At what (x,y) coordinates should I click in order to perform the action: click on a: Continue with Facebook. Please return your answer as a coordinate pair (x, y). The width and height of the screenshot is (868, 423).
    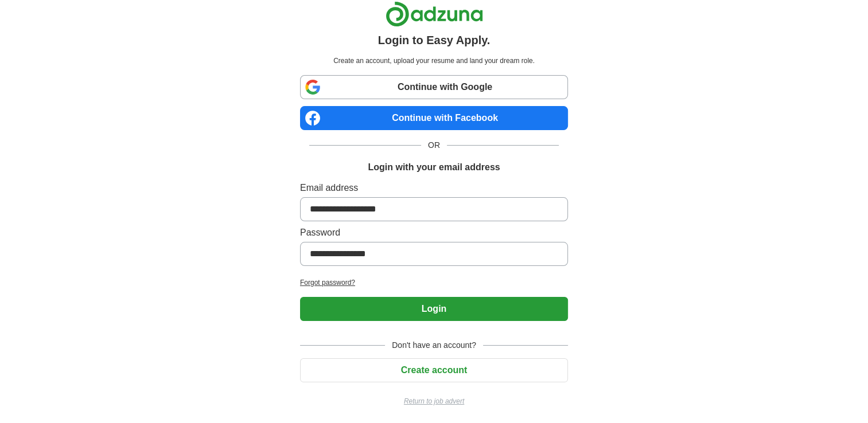
    Looking at the image, I should click on (434, 118).